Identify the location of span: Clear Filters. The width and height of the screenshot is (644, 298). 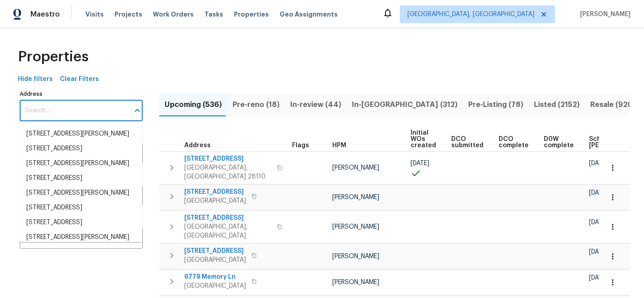
(79, 79).